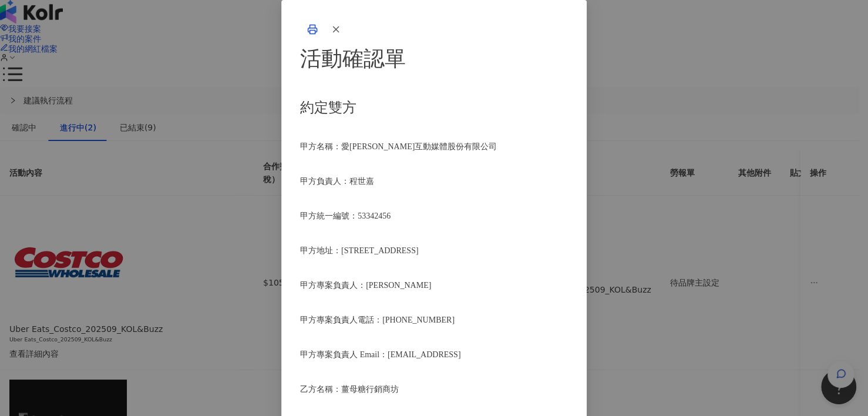 The height and width of the screenshot is (416, 868). I want to click on span: 甲方負責人：程世嘉, so click(337, 181).